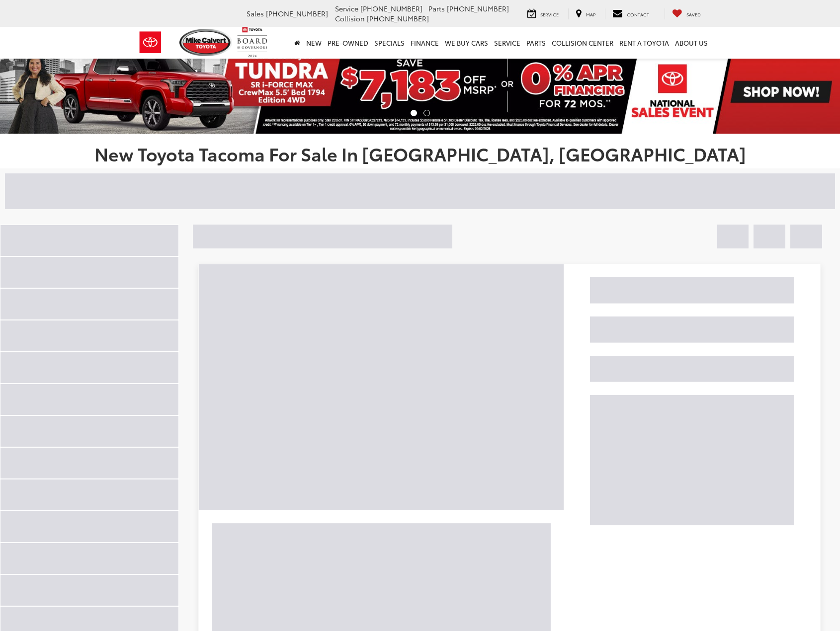 This screenshot has width=840, height=631. I want to click on a: My Saved Vehicles, so click(686, 14).